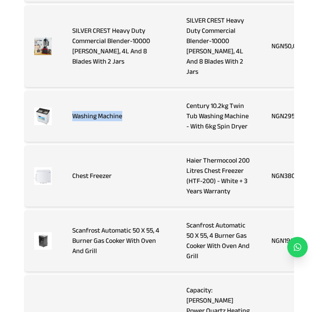 The height and width of the screenshot is (312, 318). What do you see at coordinates (43, 116) in the screenshot?
I see `img: Washing Machine` at bounding box center [43, 116].